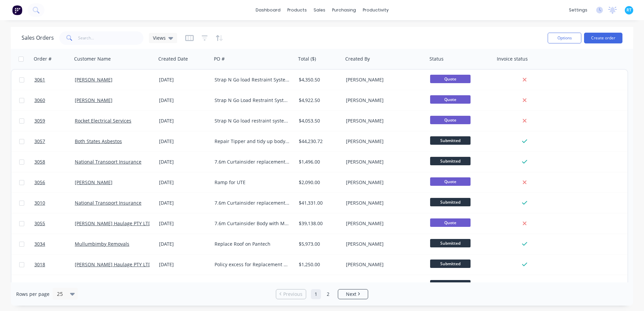 The width and height of the screenshot is (644, 311). I want to click on a: 3018, so click(55, 264).